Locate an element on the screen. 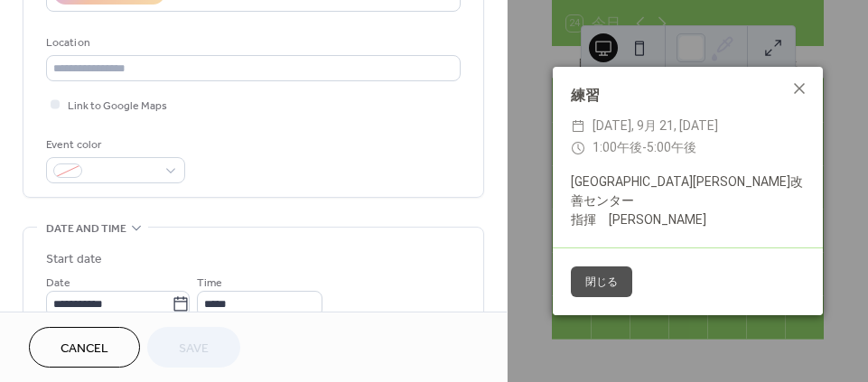 The height and width of the screenshot is (382, 868). div: Start date is located at coordinates (74, 260).